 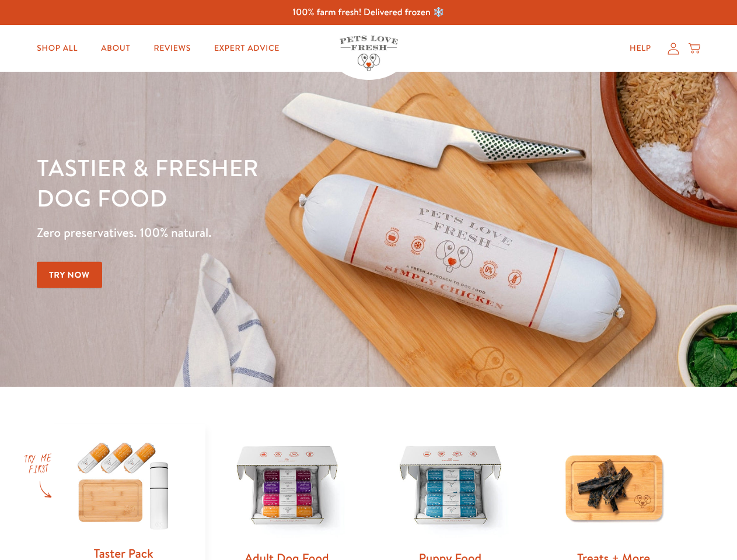 I want to click on img: Pets Love Fresh, so click(x=369, y=53).